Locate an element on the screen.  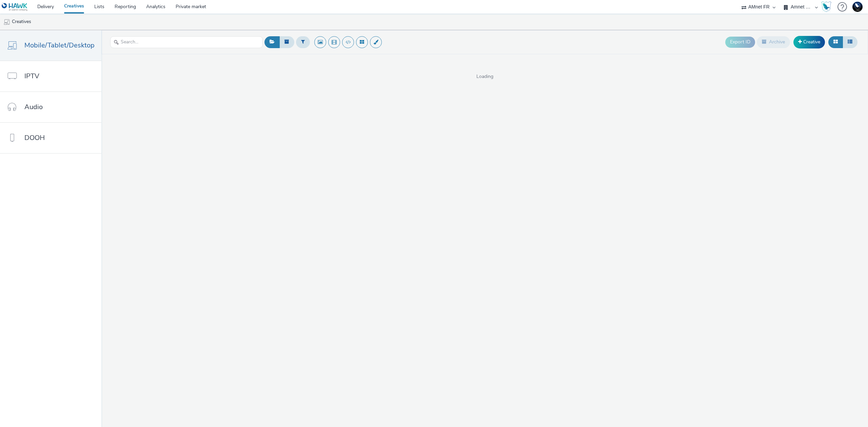
input: Search... is located at coordinates (186, 42).